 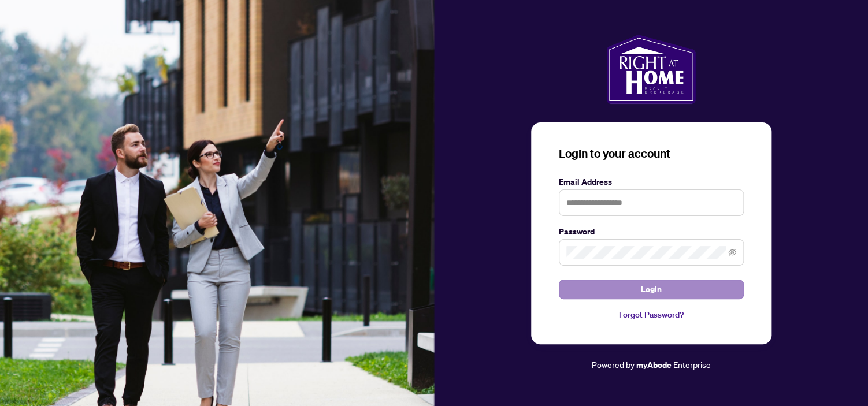 What do you see at coordinates (651, 70) in the screenshot?
I see `img: ma-logo` at bounding box center [651, 70].